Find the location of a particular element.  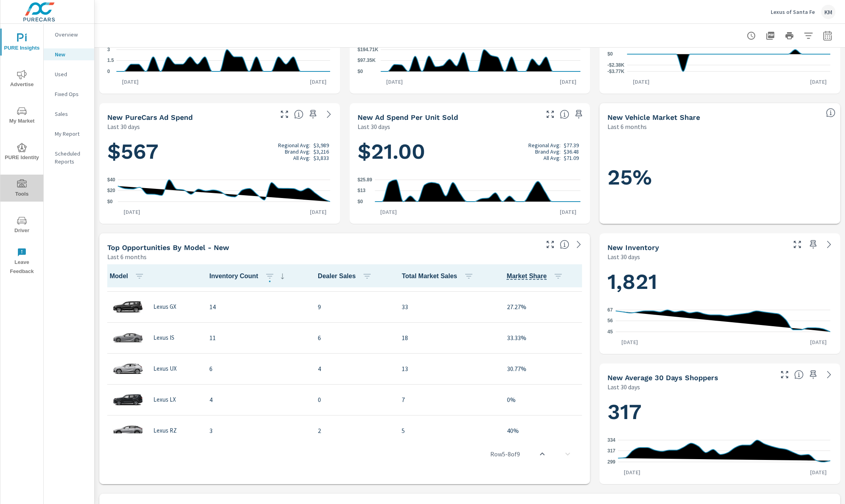

h1: 1,821 is located at coordinates (720, 282).